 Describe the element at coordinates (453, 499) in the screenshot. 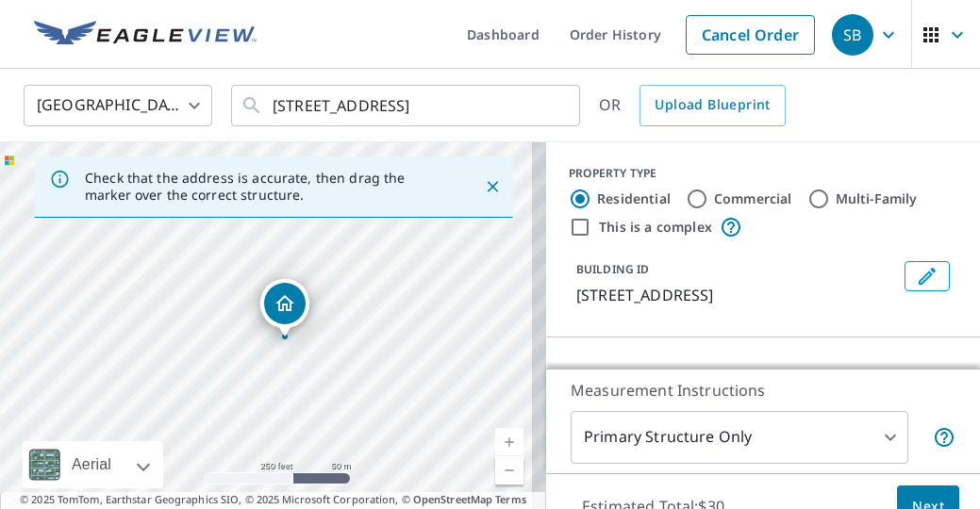

I see `a: OpenStreetMap` at that location.